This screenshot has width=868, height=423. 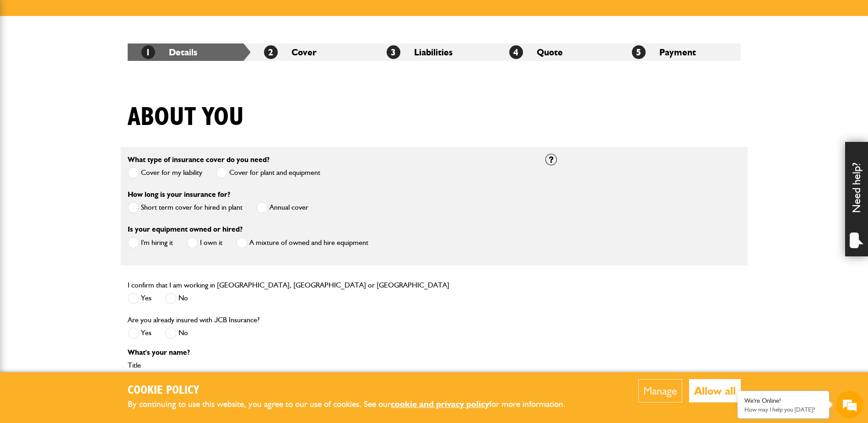 What do you see at coordinates (660, 390) in the screenshot?
I see `button: Manage` at bounding box center [660, 390].